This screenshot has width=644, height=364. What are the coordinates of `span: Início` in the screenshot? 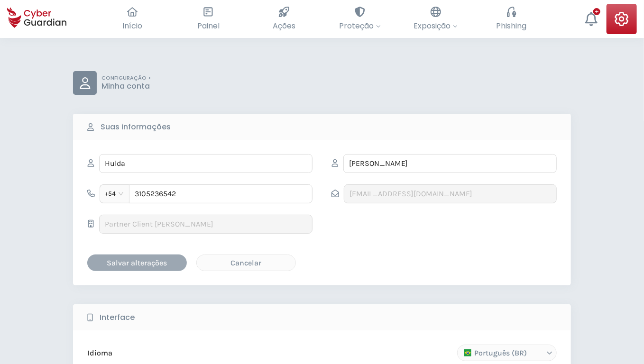 It's located at (132, 25).